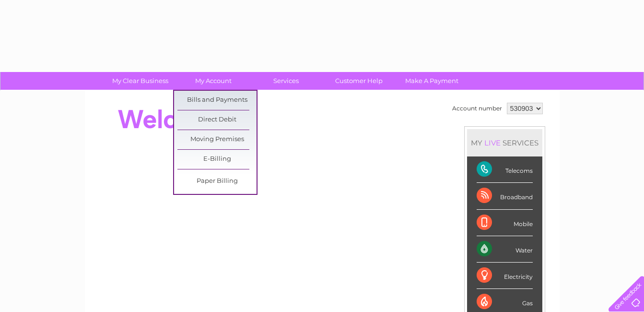 The height and width of the screenshot is (312, 644). What do you see at coordinates (213, 81) in the screenshot?
I see `a: My Account` at bounding box center [213, 81].